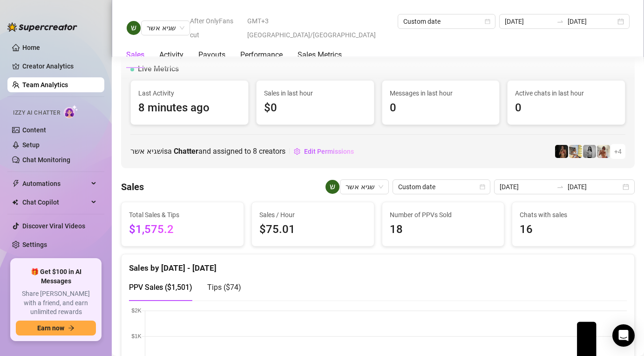  Describe the element at coordinates (618, 151) in the screenshot. I see `span: + 4` at that location.